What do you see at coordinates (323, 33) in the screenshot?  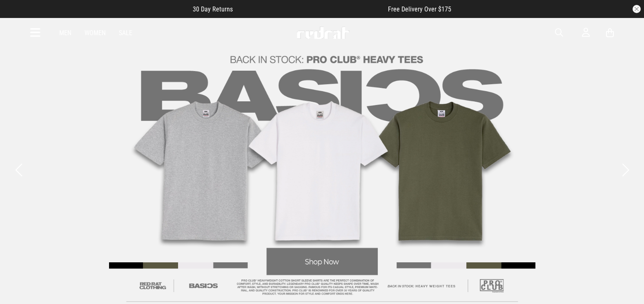 I see `img: Redrat logo` at bounding box center [323, 33].